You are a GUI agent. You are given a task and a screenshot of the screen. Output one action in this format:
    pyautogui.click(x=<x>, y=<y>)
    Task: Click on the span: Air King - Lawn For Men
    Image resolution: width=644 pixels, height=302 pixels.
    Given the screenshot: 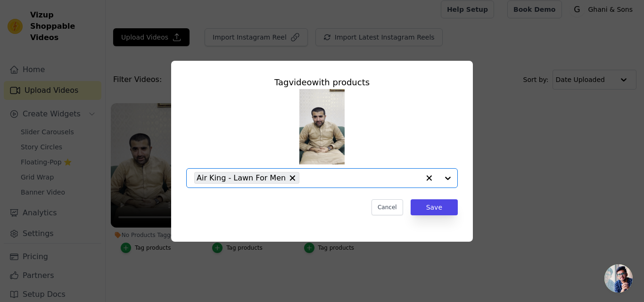 What is the action you would take?
    pyautogui.click(x=241, y=178)
    